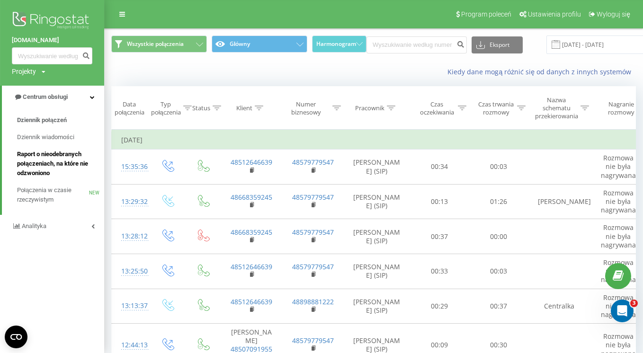 The image size is (643, 353). What do you see at coordinates (61, 120) in the screenshot?
I see `a: Dziennik połączeń` at bounding box center [61, 120].